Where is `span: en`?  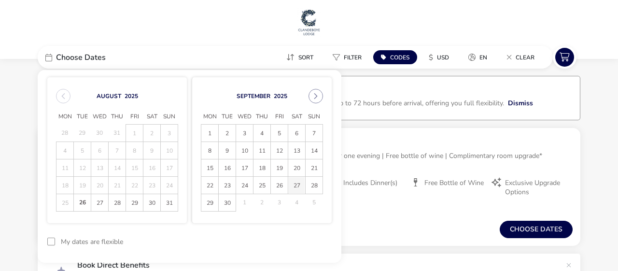
span: en is located at coordinates (483, 57).